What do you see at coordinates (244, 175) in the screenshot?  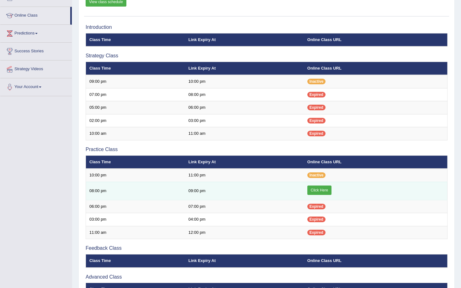 I see `td: 11:00 pm` at bounding box center [244, 175].